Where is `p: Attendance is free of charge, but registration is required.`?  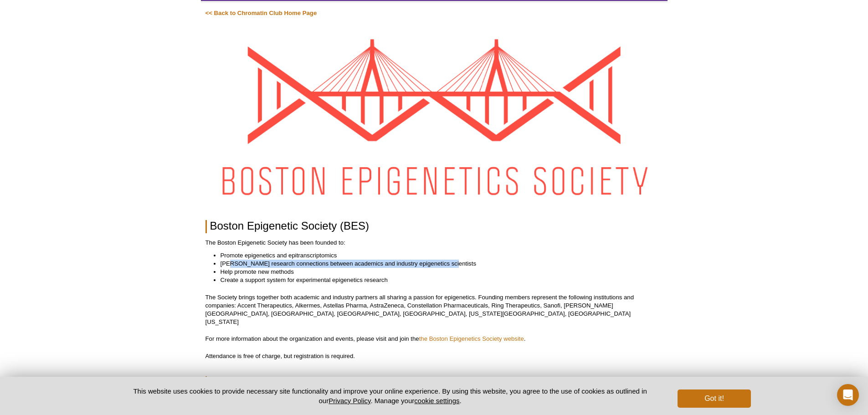 p: Attendance is free of charge, but registration is required. is located at coordinates (434, 357).